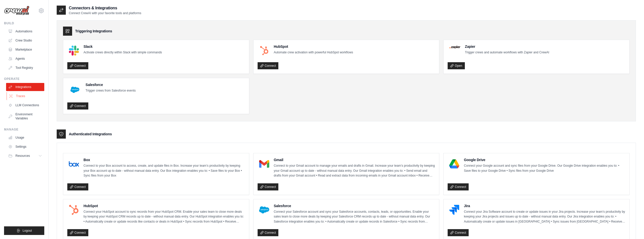 The width and height of the screenshot is (644, 239). What do you see at coordinates (507, 53) in the screenshot?
I see `p: Trigger crews and automate workflows with Zapier and CrewAI` at bounding box center [507, 53].